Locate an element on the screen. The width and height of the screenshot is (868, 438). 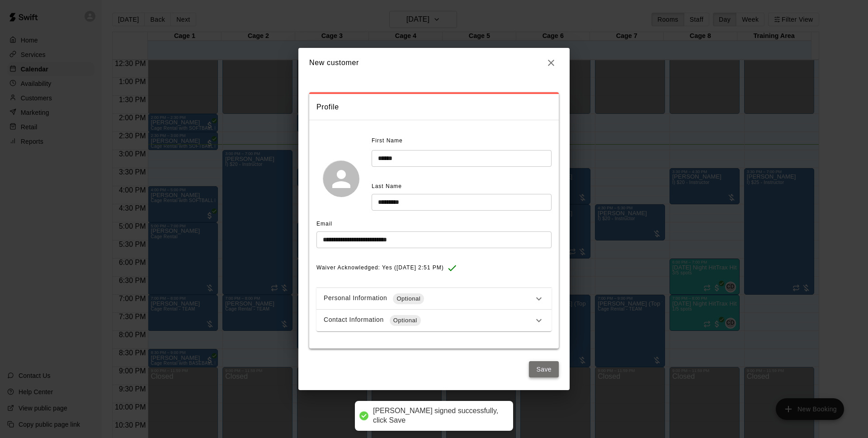
div: Personal InformationOptional is located at coordinates (434, 299).